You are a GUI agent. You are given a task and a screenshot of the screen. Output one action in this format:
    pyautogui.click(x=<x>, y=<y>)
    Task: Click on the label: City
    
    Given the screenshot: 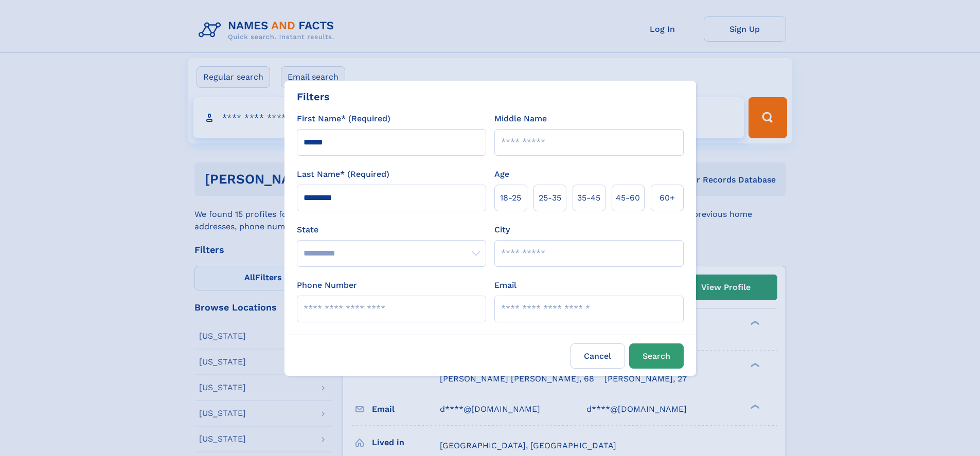 What is the action you would take?
    pyautogui.click(x=502, y=230)
    